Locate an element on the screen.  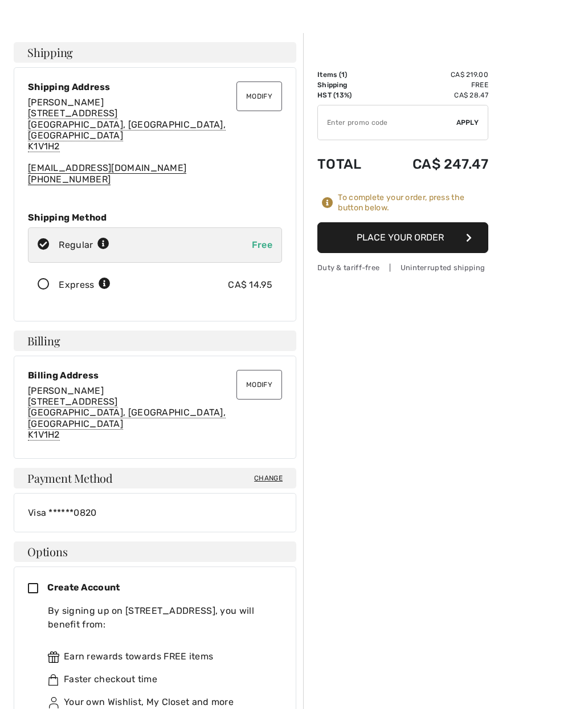
img: faster.svg is located at coordinates (54, 680).